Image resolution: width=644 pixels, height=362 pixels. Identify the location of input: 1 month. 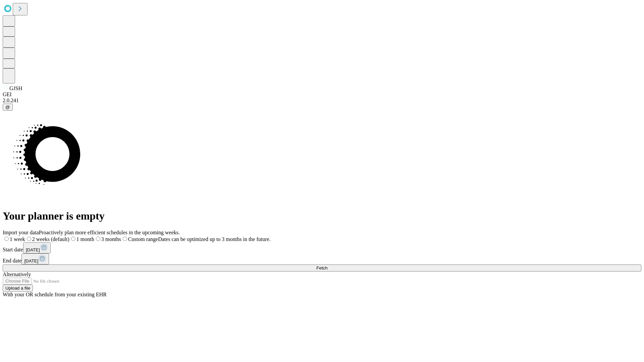
(73, 239).